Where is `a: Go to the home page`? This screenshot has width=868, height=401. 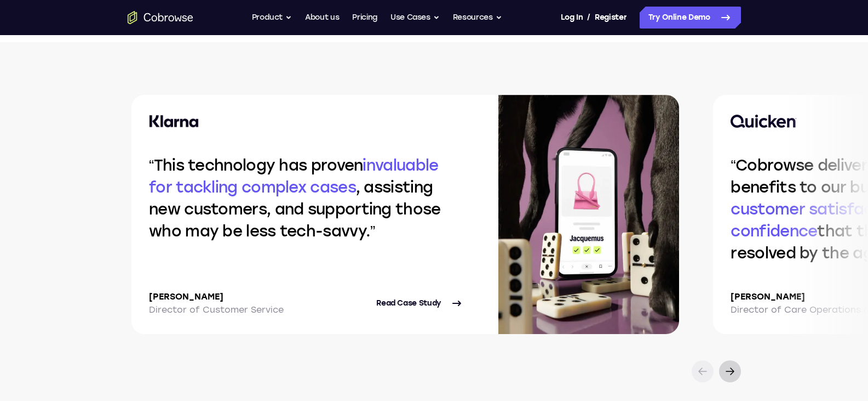
a: Go to the home page is located at coordinates (160, 18).